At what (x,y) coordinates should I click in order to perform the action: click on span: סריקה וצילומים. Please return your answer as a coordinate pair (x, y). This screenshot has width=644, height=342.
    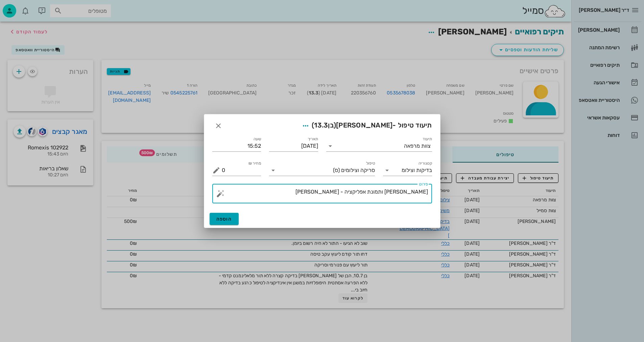
    Looking at the image, I should click on (358, 170).